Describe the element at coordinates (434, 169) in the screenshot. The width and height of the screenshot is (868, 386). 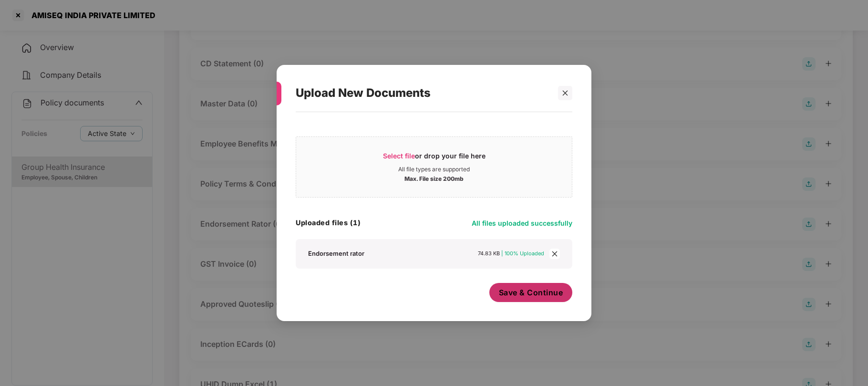
I see `div: All file types are supported` at that location.